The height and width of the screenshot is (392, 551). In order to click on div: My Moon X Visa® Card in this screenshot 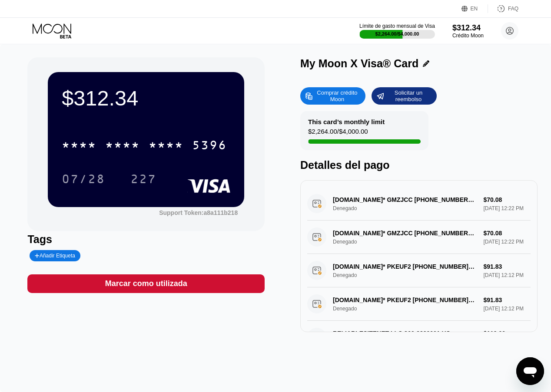, I will do `click(360, 63)`.